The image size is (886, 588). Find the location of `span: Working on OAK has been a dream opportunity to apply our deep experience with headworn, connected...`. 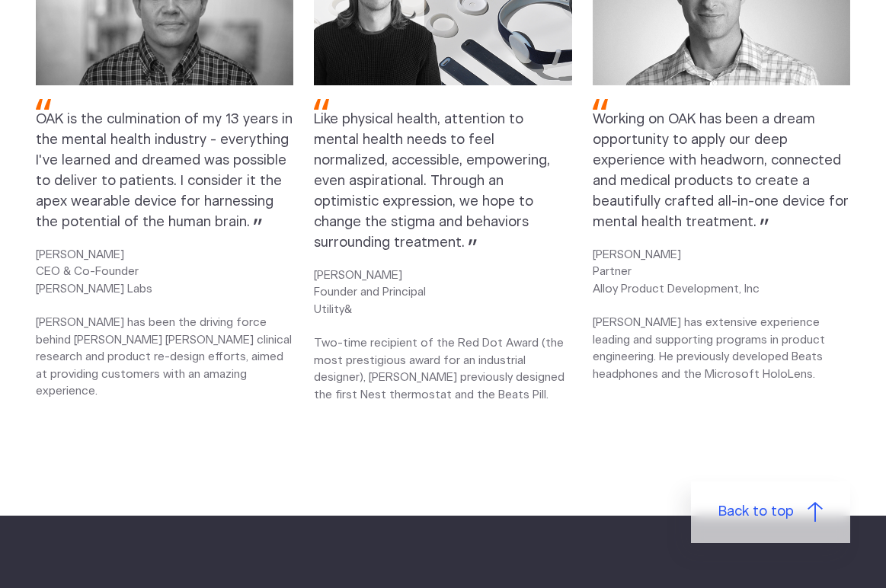

span: Working on OAK has been a dream opportunity to apply our deep experience with headworn, connected... is located at coordinates (721, 171).